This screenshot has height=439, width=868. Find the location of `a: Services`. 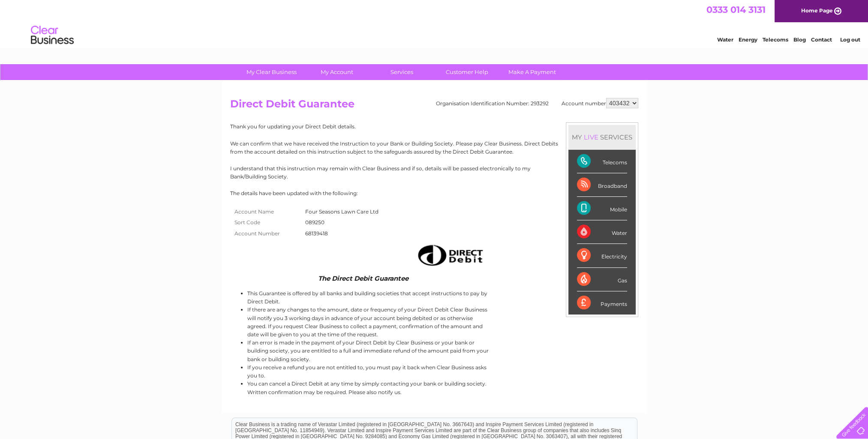

a: Services is located at coordinates (401, 72).